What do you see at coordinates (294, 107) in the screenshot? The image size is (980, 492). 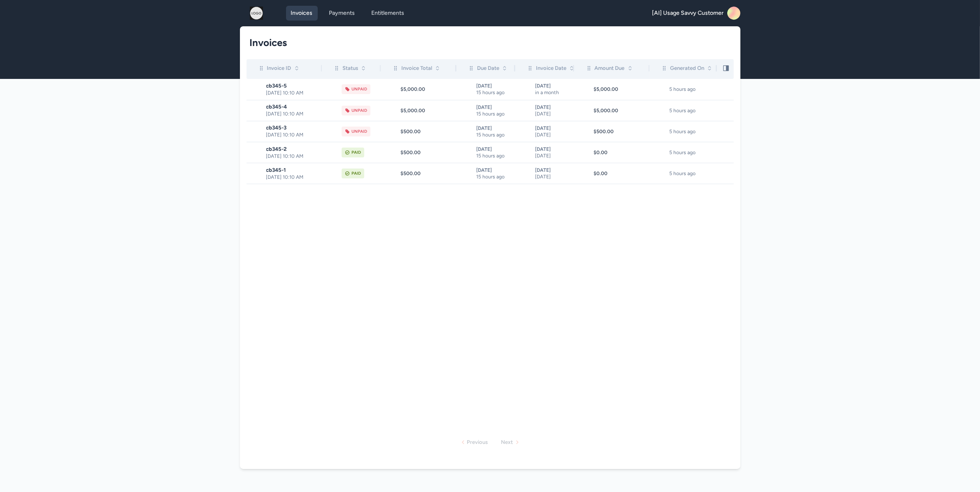 I see `span: cb345-4` at bounding box center [294, 107].